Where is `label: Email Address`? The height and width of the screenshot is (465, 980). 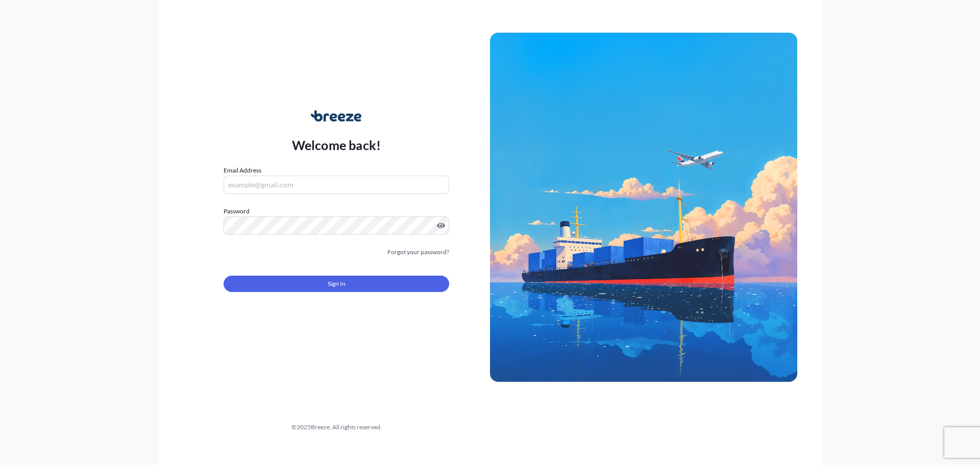
label: Email Address is located at coordinates (243, 170).